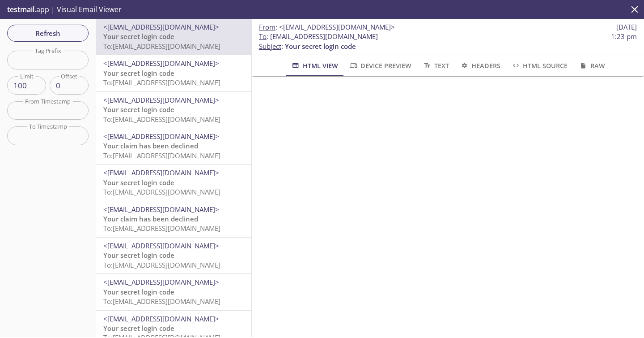 This screenshot has width=644, height=338. What do you see at coordinates (48, 33) in the screenshot?
I see `span: Refresh` at bounding box center [48, 33].